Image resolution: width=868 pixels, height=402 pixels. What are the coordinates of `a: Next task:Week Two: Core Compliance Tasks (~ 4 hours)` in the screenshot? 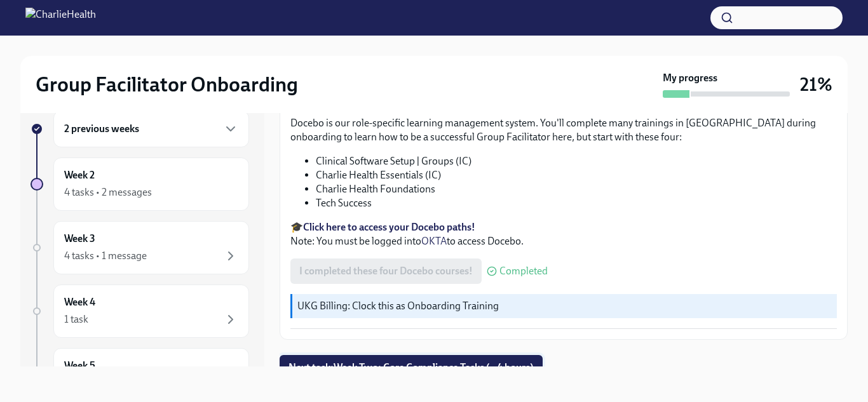 It's located at (411, 367).